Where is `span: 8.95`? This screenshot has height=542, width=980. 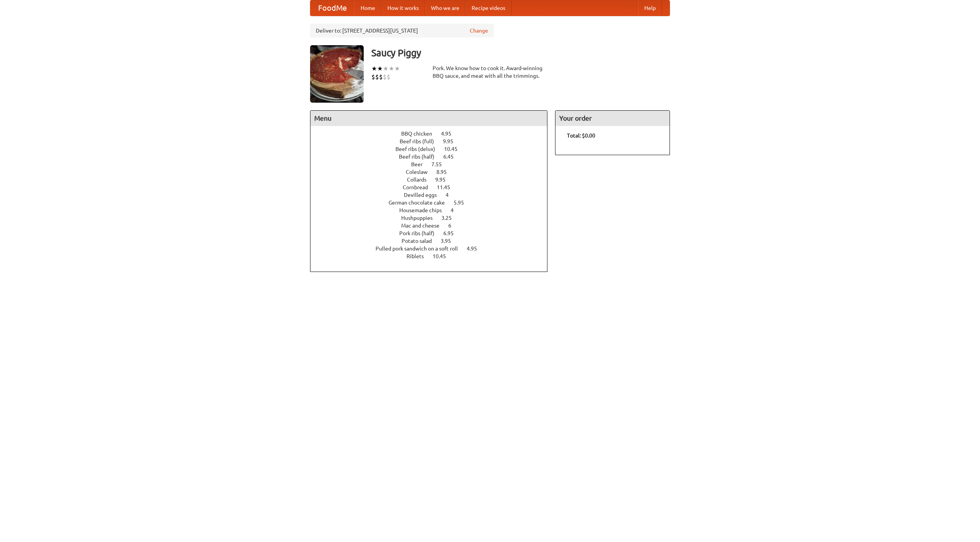 span: 8.95 is located at coordinates (445, 172).